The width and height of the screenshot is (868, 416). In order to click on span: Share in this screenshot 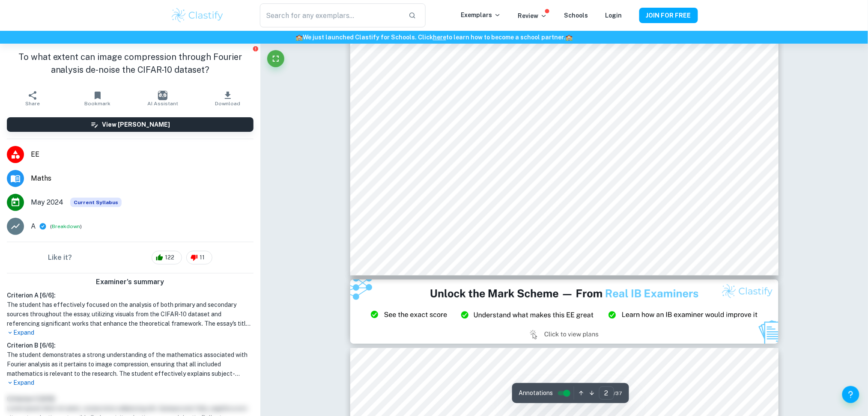, I will do `click(33, 104)`.